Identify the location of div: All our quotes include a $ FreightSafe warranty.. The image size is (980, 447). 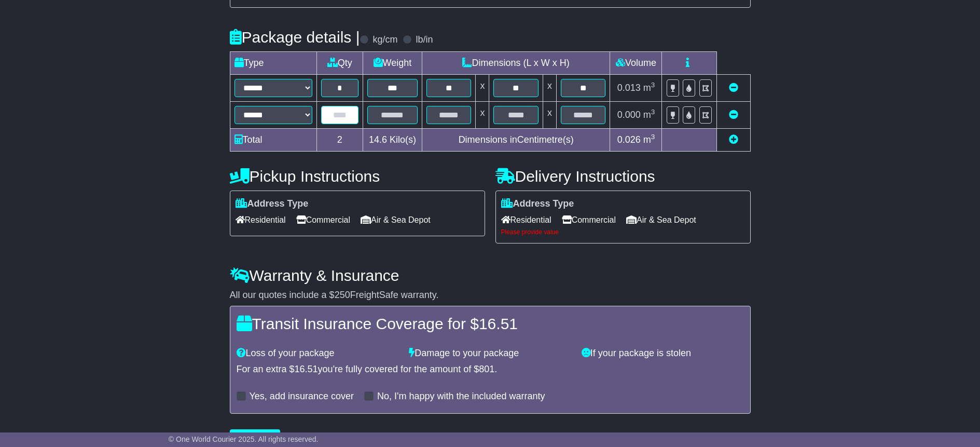
(490, 296).